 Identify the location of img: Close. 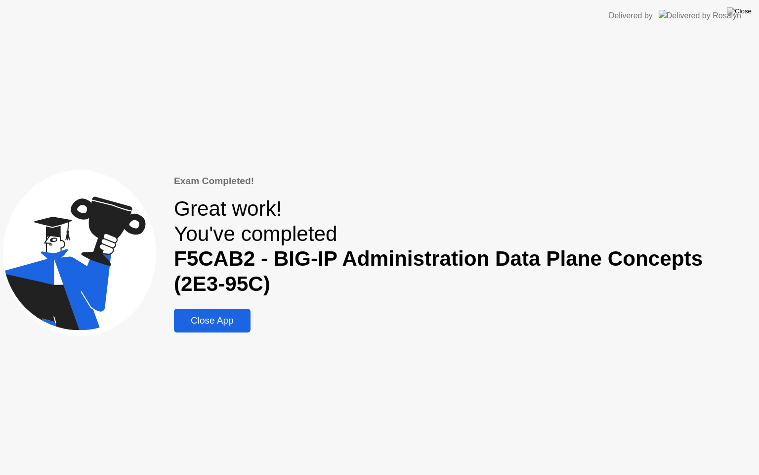
(740, 11).